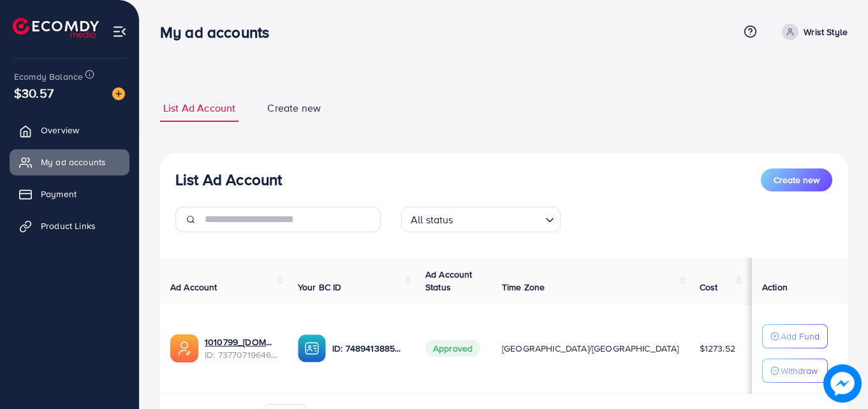  Describe the element at coordinates (241, 355) in the screenshot. I see `span: ID: 7377071964634038288` at that location.